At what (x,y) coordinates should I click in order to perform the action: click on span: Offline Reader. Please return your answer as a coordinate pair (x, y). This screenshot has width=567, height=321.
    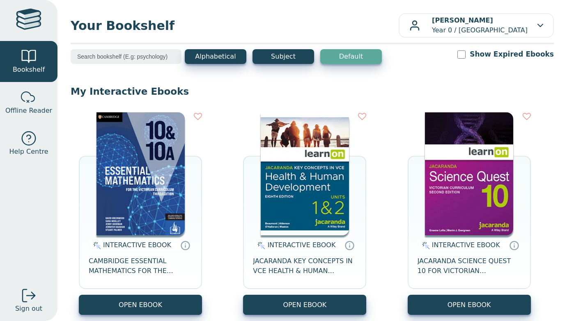
    Looking at the image, I should click on (29, 111).